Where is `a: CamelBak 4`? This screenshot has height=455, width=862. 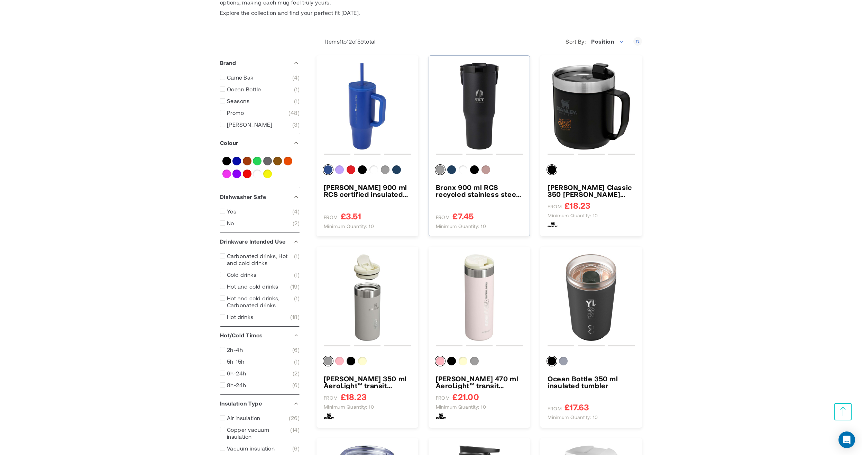
a: CamelBak 4 is located at coordinates (260, 77).